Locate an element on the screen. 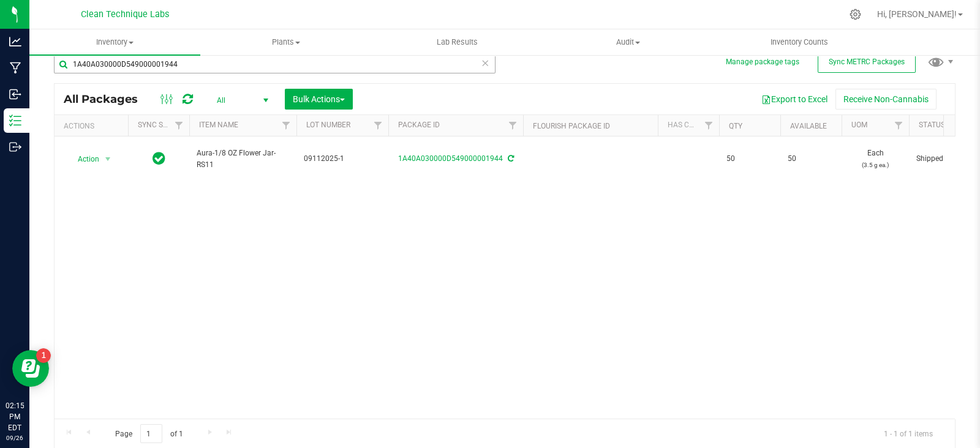 The image size is (980, 448). a: Item Name is located at coordinates (219, 125).